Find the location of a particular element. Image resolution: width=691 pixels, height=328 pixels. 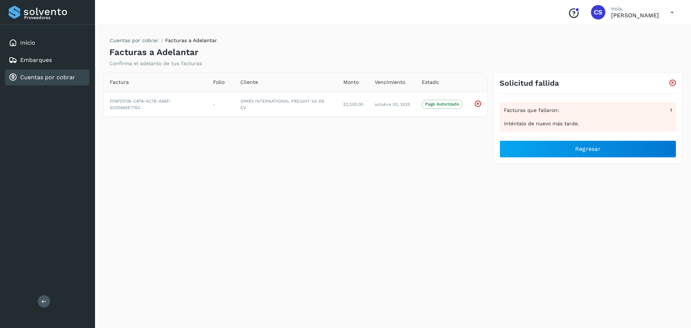

span: Estado is located at coordinates (430, 82).